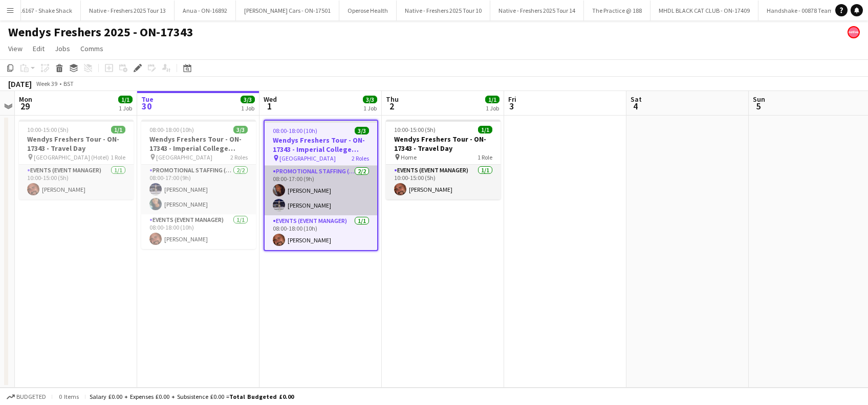  Describe the element at coordinates (92, 49) in the screenshot. I see `span: Comms` at that location.